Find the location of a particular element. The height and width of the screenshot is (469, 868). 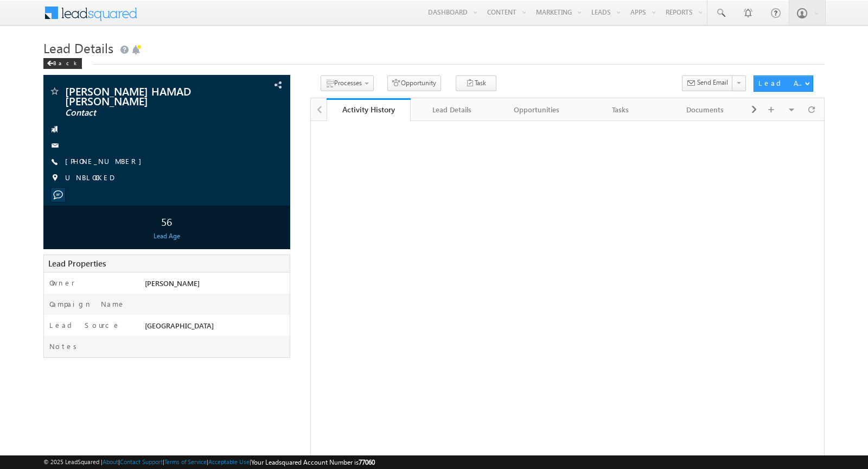

span: 77060 is located at coordinates (367, 462).